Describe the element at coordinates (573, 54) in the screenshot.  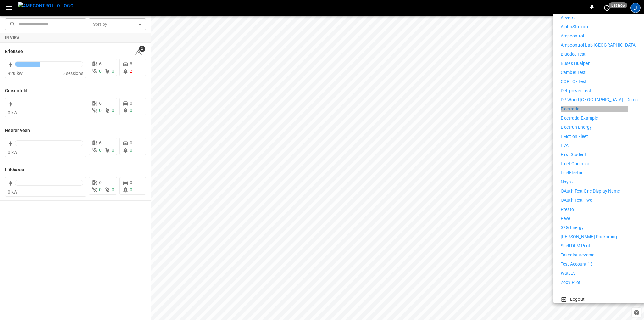
I see `p: Bluedot-Test` at that location.